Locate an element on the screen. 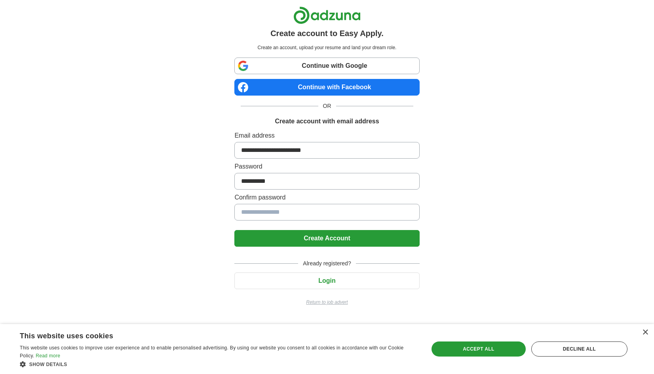 The image size is (654, 374). span: OR is located at coordinates (327, 106).